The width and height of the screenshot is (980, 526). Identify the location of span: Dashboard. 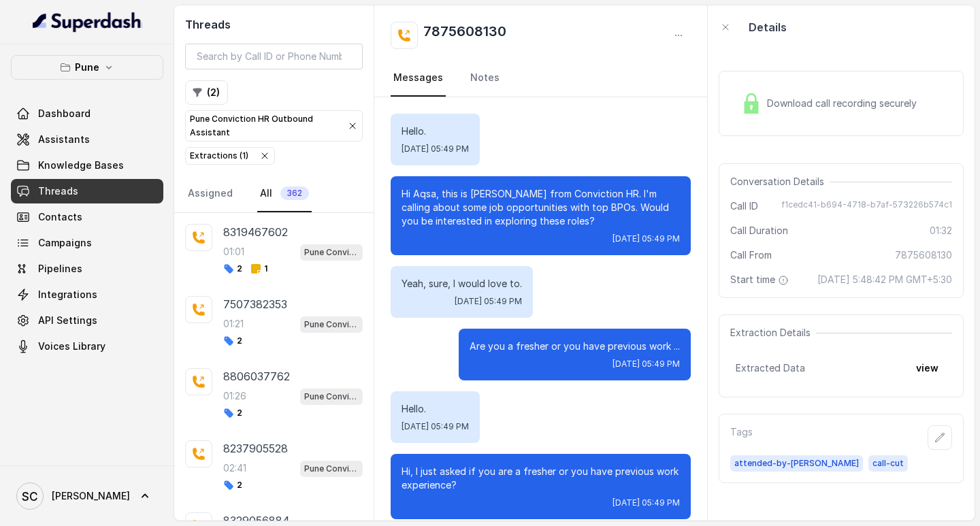
(64, 114).